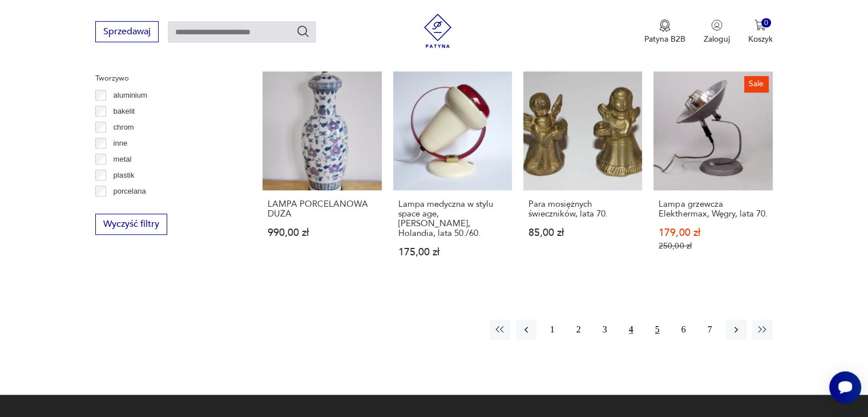  I want to click on button: Zaloguj, so click(716, 32).